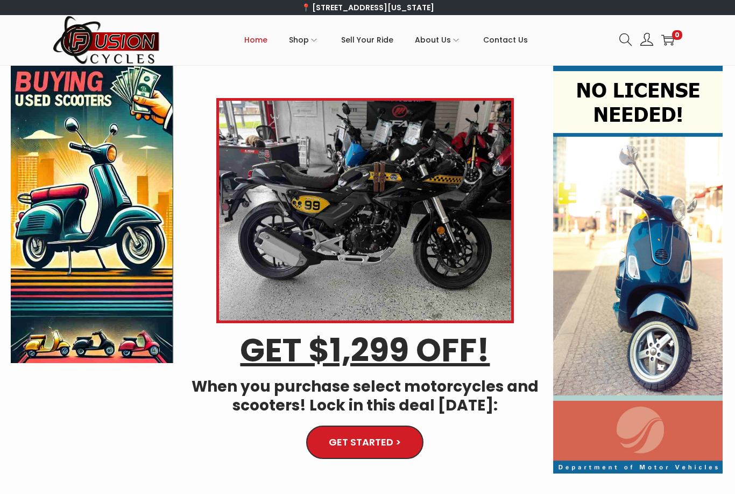  Describe the element at coordinates (299, 40) in the screenshot. I see `span: Shop` at that location.